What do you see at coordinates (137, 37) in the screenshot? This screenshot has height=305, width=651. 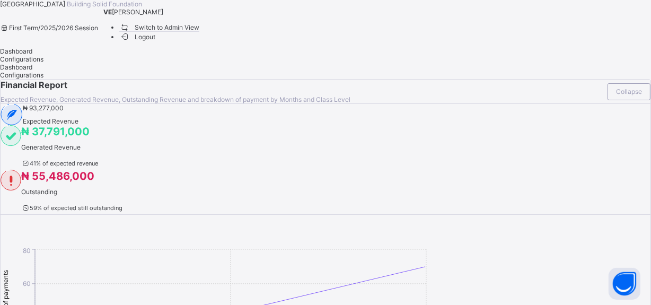 I see `span: Logout` at bounding box center [137, 37].